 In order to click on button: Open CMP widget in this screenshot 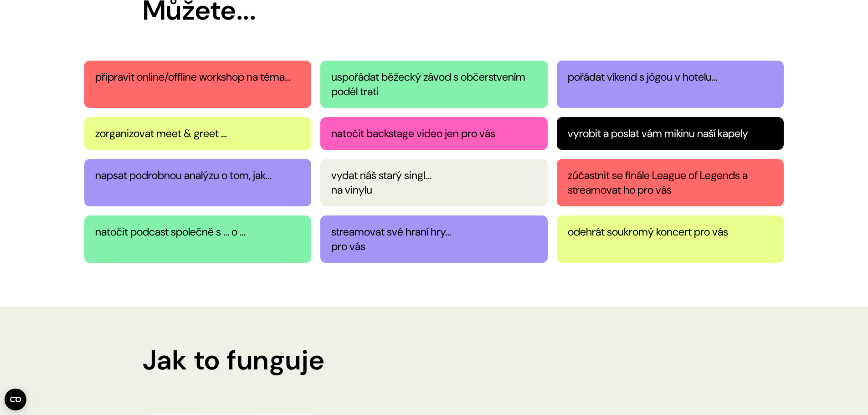, I will do `click(15, 400)`.